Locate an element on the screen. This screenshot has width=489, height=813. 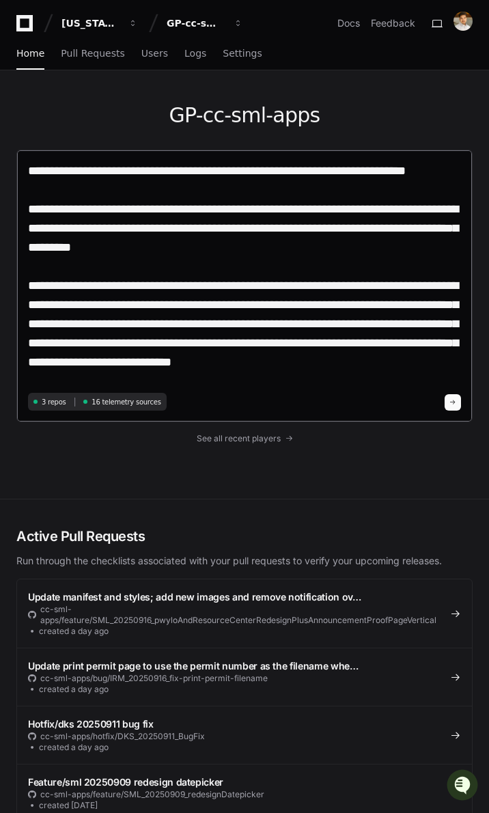
span: cc-sml-apps/hotfix/DKS_20250911_BugFix is located at coordinates (122, 737).